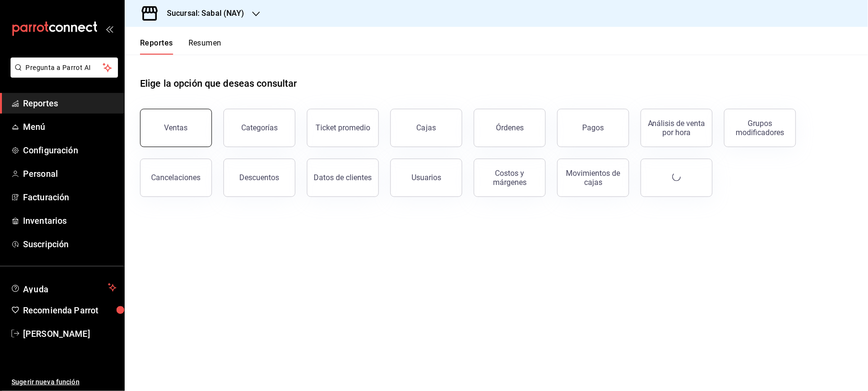  I want to click on div: Categorías, so click(259, 127).